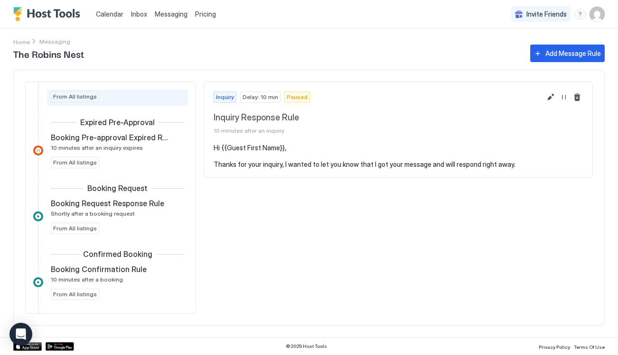  What do you see at coordinates (110, 14) in the screenshot?
I see `a: Calendar` at bounding box center [110, 14].